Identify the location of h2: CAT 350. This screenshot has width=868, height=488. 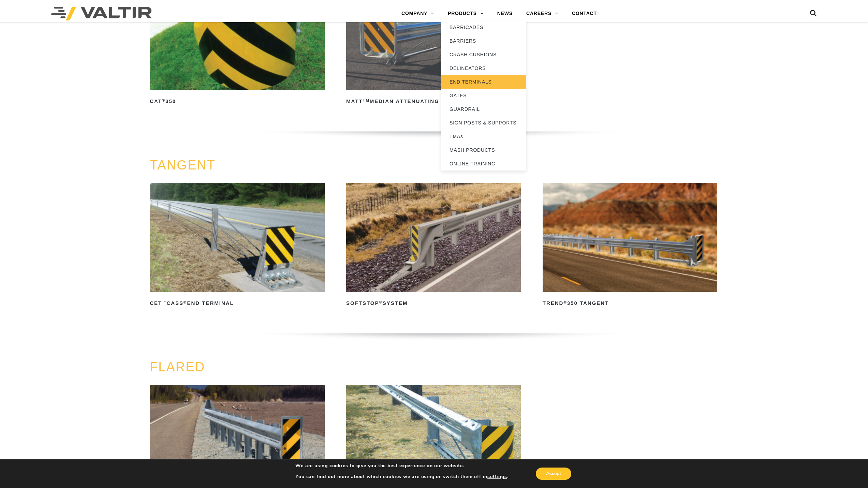
(237, 101).